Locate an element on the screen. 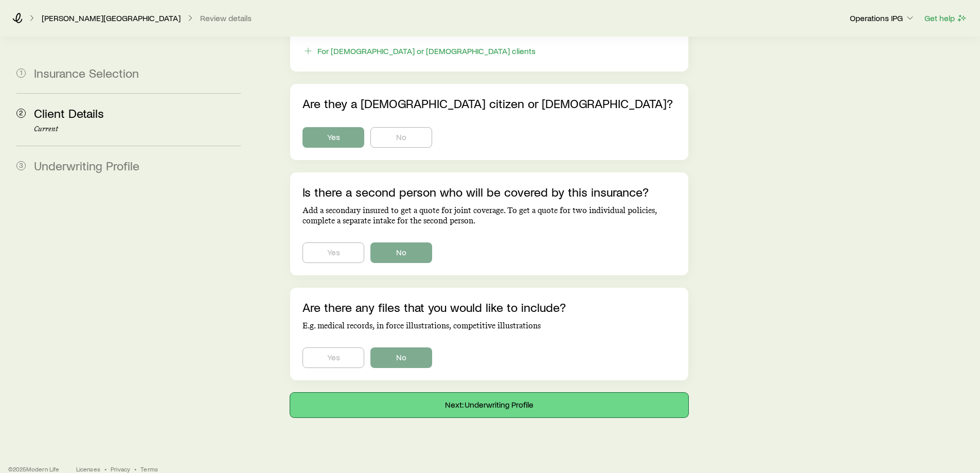 This screenshot has height=473, width=980. p: Add a secondary insured to get a quote for joint coverage. To get a quote for two individual poli... is located at coordinates (489, 216).